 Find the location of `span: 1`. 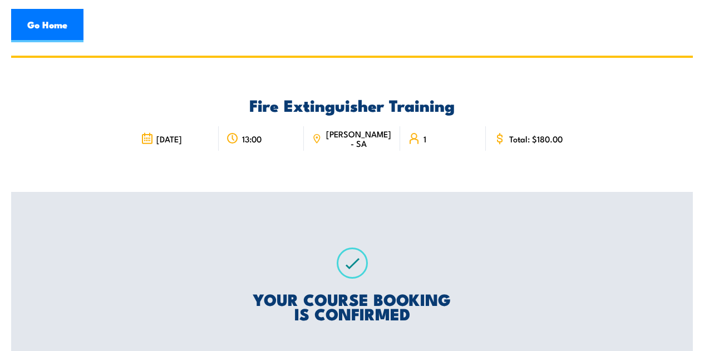

span: 1 is located at coordinates (424, 138).